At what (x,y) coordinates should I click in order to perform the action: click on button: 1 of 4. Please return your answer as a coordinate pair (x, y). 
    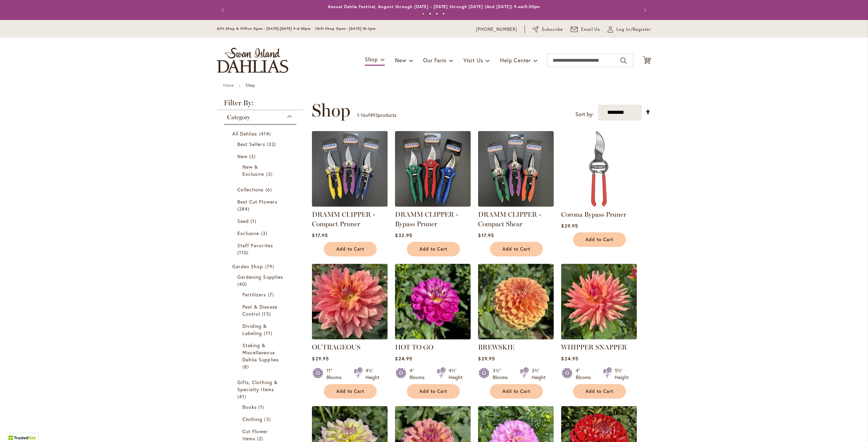
    Looking at the image, I should click on (423, 13).